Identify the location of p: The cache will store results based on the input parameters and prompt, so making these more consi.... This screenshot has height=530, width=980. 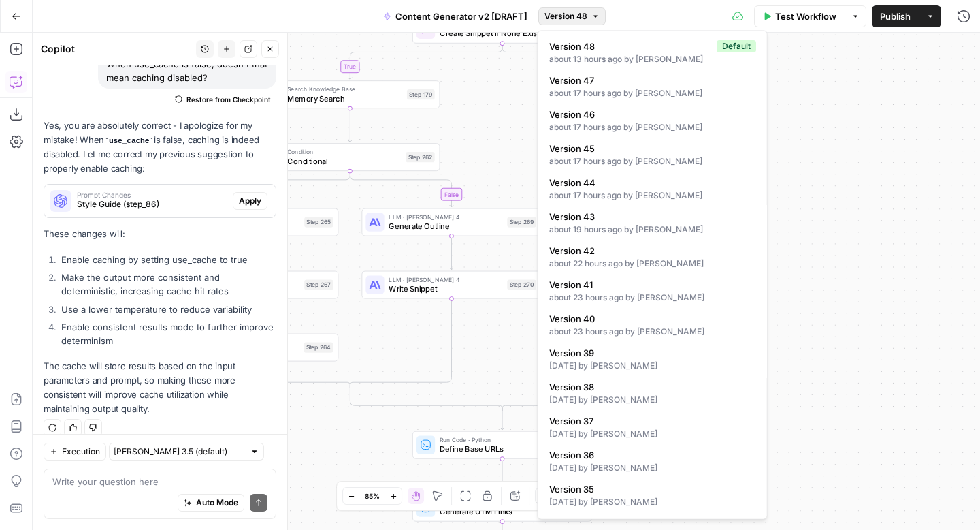
(160, 388).